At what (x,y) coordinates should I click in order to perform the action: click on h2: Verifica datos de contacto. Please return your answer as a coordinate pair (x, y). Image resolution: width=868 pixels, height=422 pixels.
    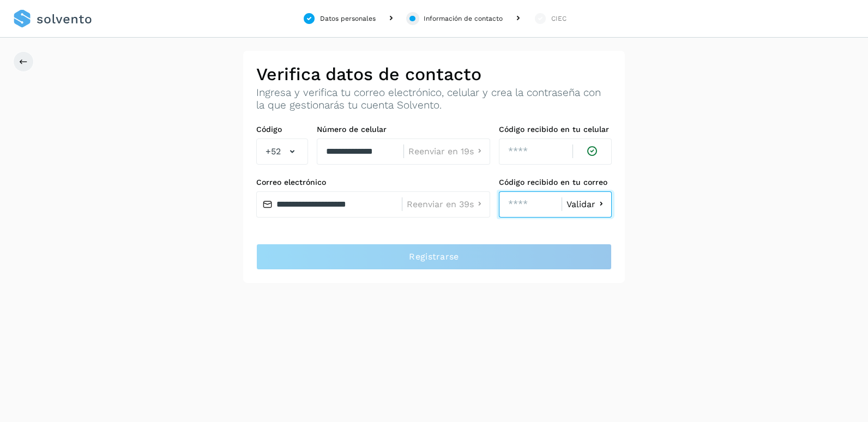
    Looking at the image, I should click on (434, 74).